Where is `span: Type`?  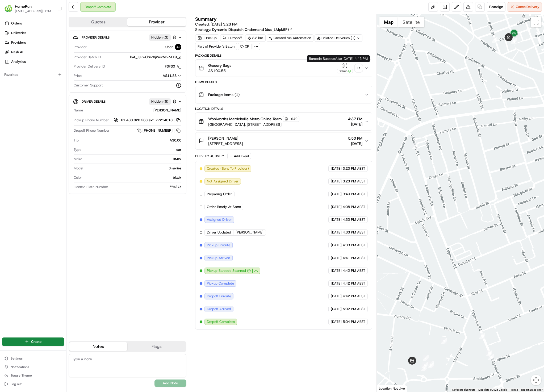 span: Type is located at coordinates (78, 150).